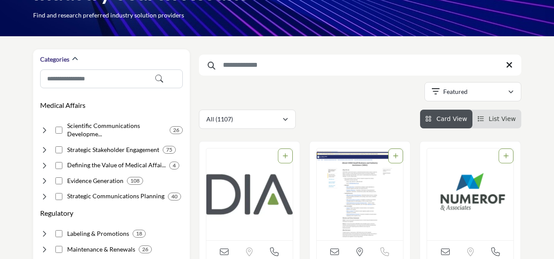  I want to click on li: Card View, so click(447, 119).